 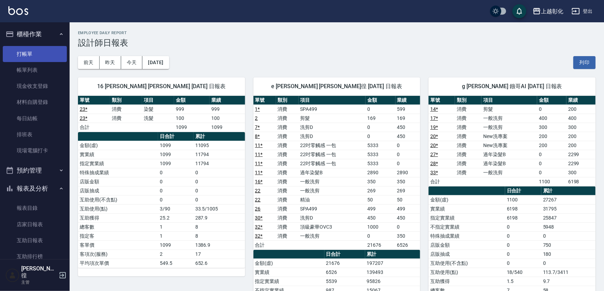 What do you see at coordinates (89, 62) in the screenshot?
I see `button: 前天` at bounding box center [89, 62].